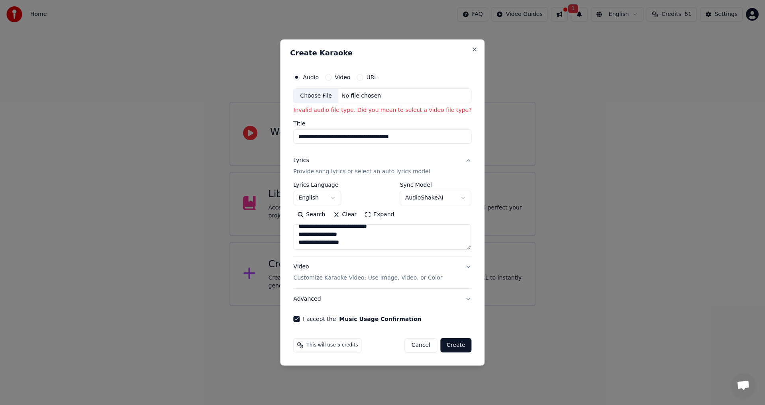 The image size is (765, 405). What do you see at coordinates (372, 77) in the screenshot?
I see `label: URL` at bounding box center [372, 77].